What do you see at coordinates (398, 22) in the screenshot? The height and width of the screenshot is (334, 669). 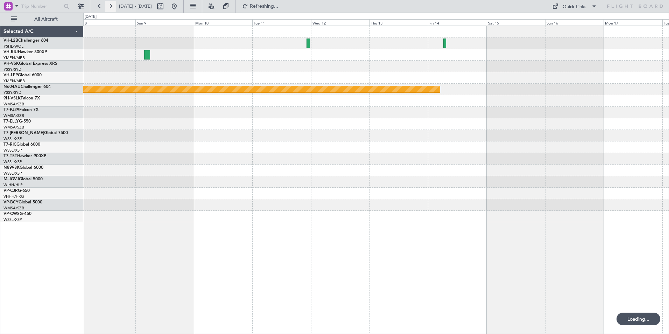 I see `div: Thu 13` at bounding box center [398, 22].